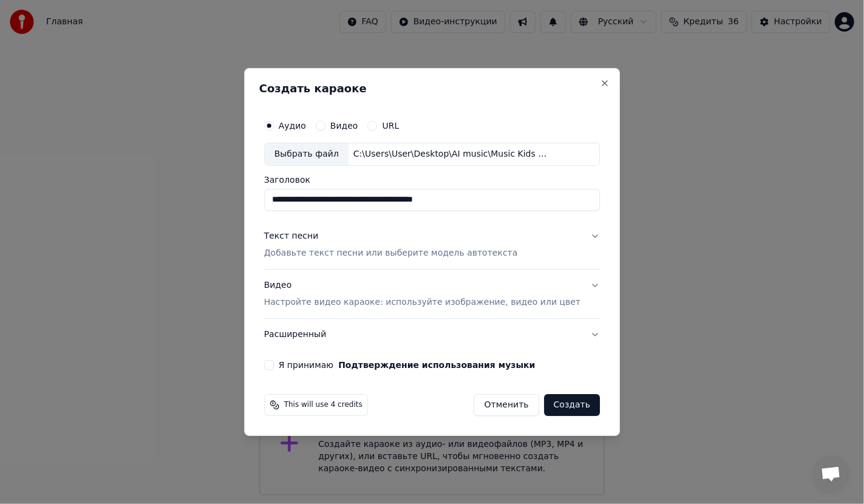 This screenshot has width=864, height=504. I want to click on button: Отменить, so click(506, 405).